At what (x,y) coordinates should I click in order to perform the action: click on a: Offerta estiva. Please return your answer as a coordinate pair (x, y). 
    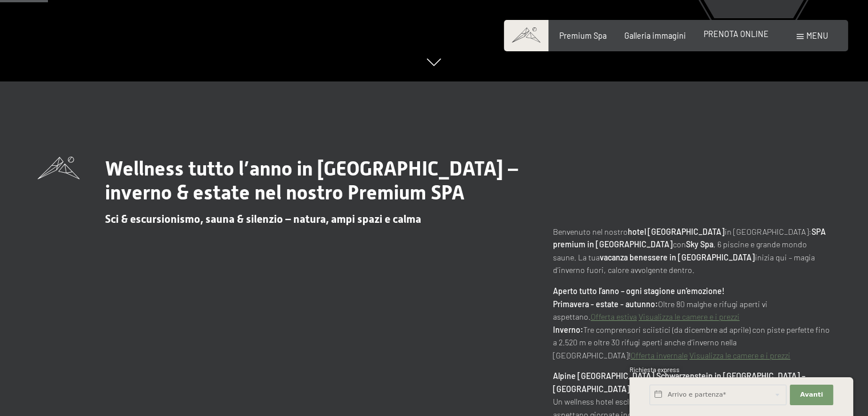
    Looking at the image, I should click on (613, 317).